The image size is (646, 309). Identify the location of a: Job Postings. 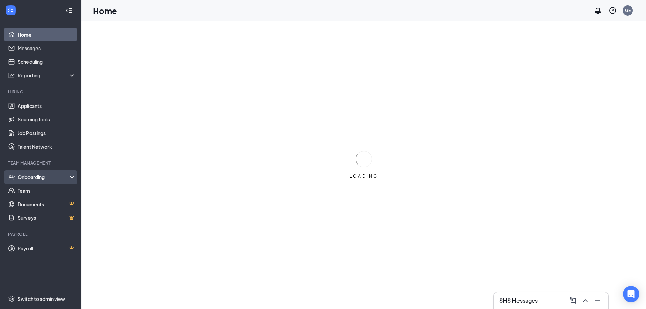
(46, 133).